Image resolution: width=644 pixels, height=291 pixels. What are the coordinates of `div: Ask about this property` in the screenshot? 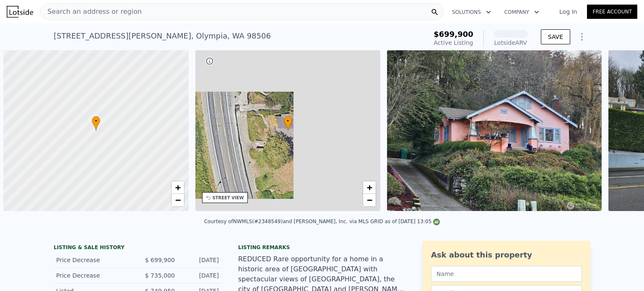 It's located at (506, 255).